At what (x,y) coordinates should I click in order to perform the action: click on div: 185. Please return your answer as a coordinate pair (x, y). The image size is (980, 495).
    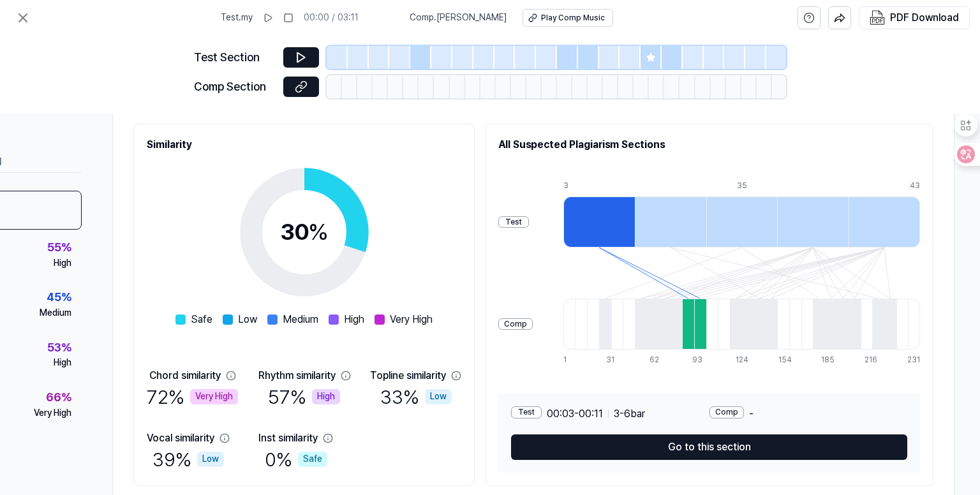
    Looking at the image, I should click on (827, 359).